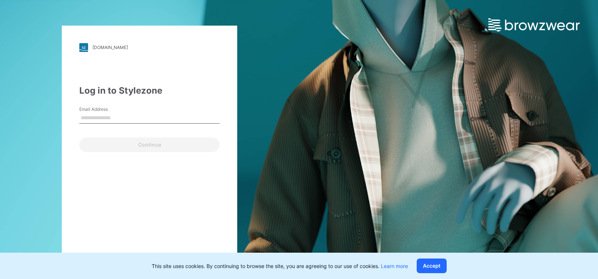 This screenshot has width=598, height=279. I want to click on a: Learn more, so click(394, 266).